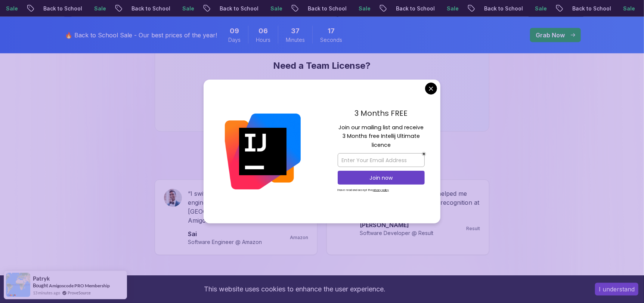 Image resolution: width=644 pixels, height=303 pixels. I want to click on span: Hours, so click(263, 40).